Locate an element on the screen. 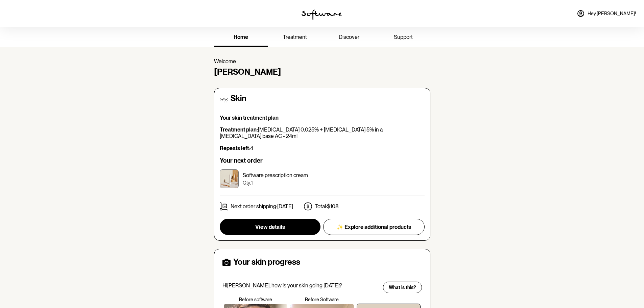 This screenshot has width=644, height=308. span: What is this? is located at coordinates (402, 287).